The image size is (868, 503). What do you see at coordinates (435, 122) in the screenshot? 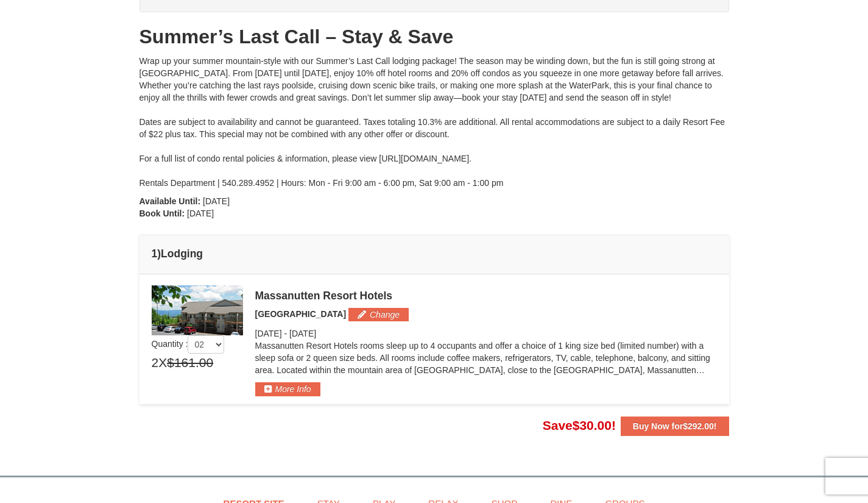
I see `div: Wrap up your summer mountain-style with our Summer’s Last Call lodging package! The season may be...` at bounding box center [435, 122].